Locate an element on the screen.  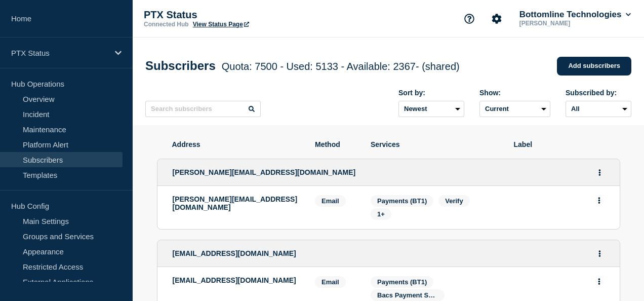
span: Services is located at coordinates (435, 144).